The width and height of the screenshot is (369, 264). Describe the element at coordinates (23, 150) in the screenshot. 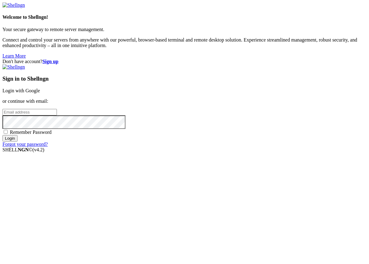

I see `span: SHELL ©` at that location.